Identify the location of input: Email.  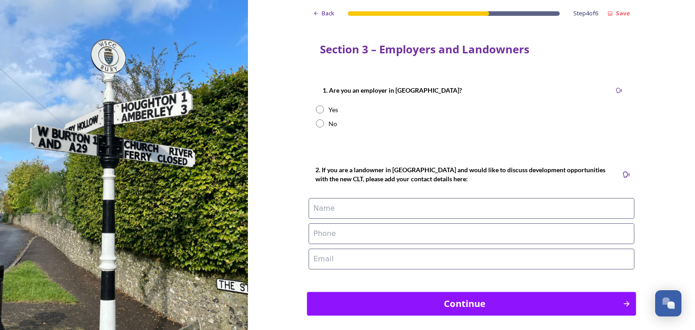
(472, 259).